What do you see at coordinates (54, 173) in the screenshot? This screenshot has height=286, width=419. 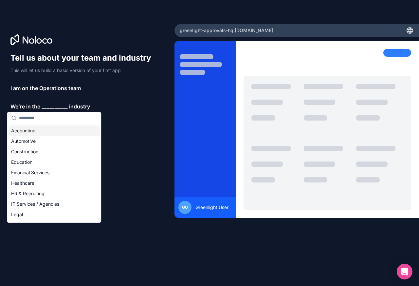 I see `div: Financial Services` at bounding box center [54, 173].